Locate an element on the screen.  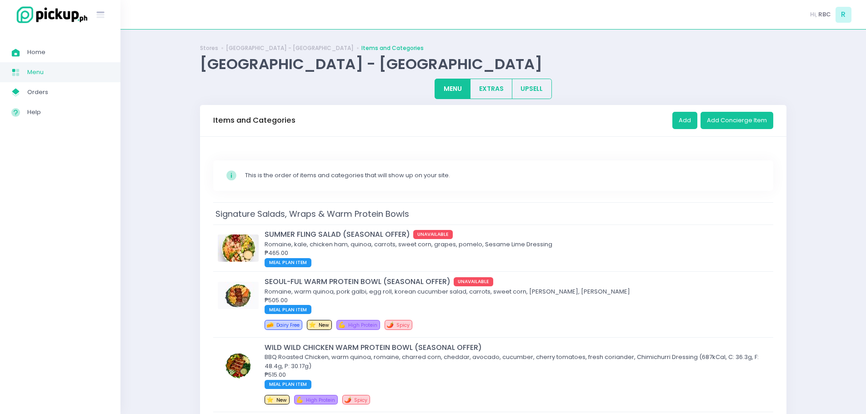
img: WILD WILD CHICKEN WARM PROTEIN BOWL (SEASONAL OFFER) is located at coordinates (238, 365).